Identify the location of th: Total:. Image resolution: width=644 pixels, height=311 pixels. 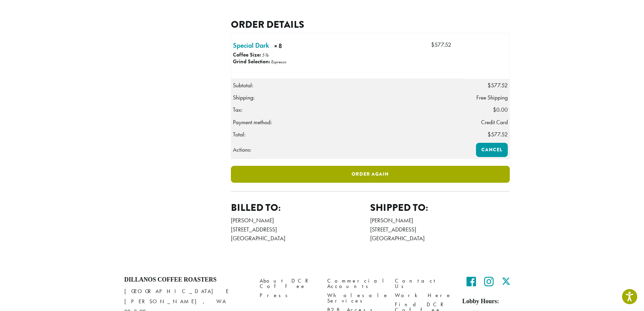
(347, 135).